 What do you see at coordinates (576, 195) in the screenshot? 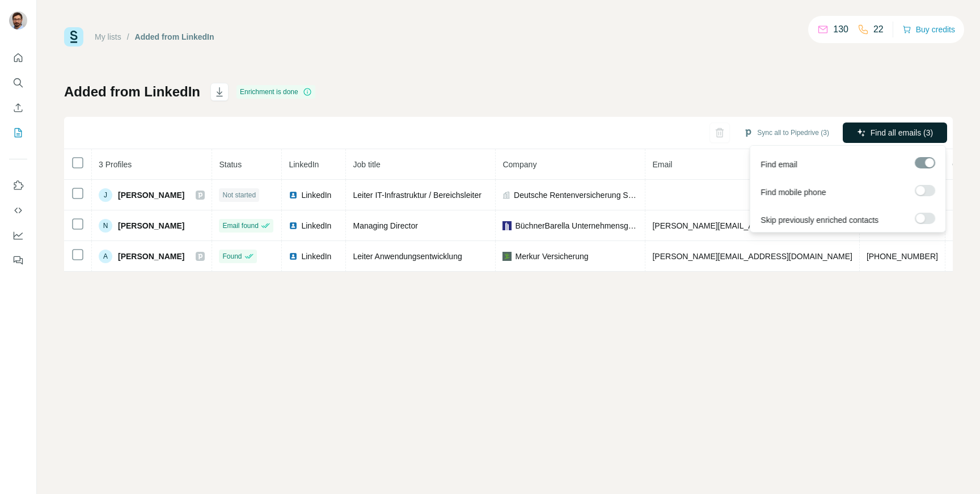
I see `span: Deutsche Rentenversicherung Schwaben` at bounding box center [576, 195].